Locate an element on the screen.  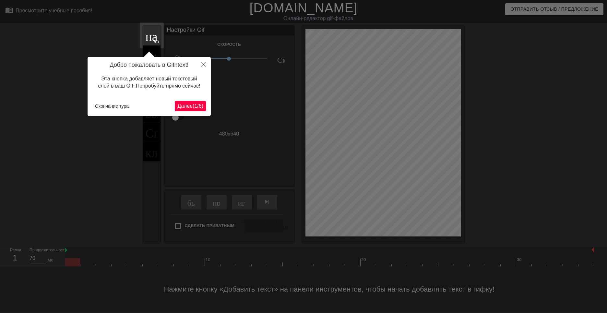
button: Окончание тура is located at coordinates (112, 106).